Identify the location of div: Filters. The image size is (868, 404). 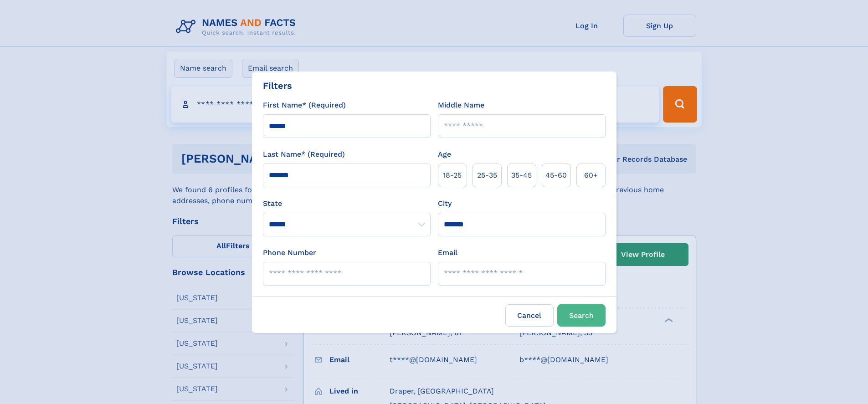
(278, 85).